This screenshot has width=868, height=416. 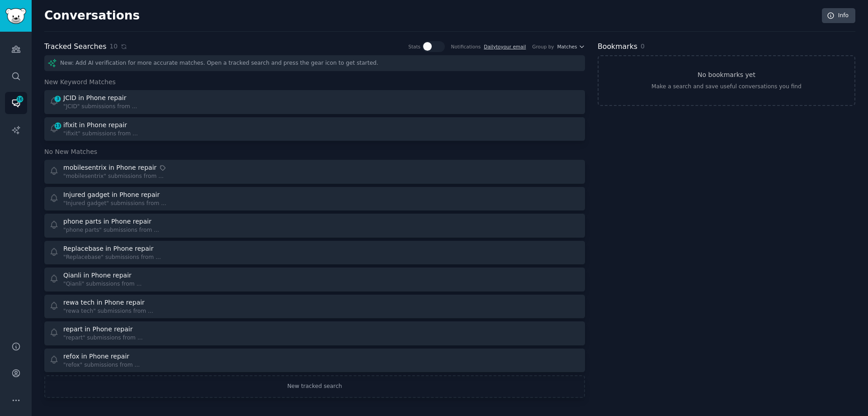 I want to click on div: Stats, so click(x=414, y=46).